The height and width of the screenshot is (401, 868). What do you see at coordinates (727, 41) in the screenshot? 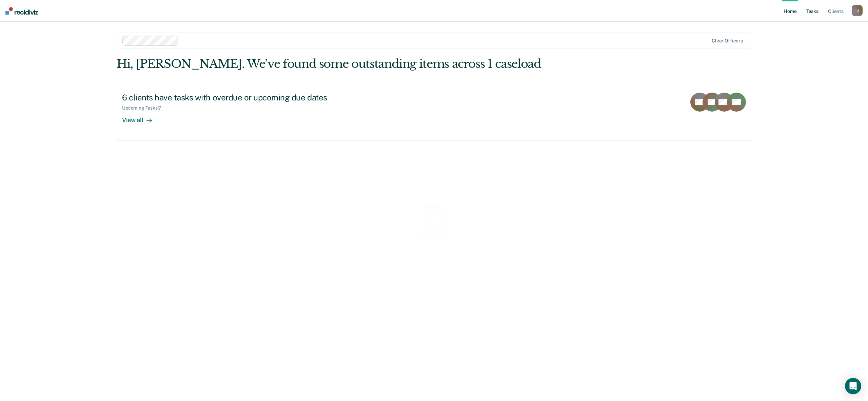
I see `div: Clear officers` at bounding box center [727, 41].